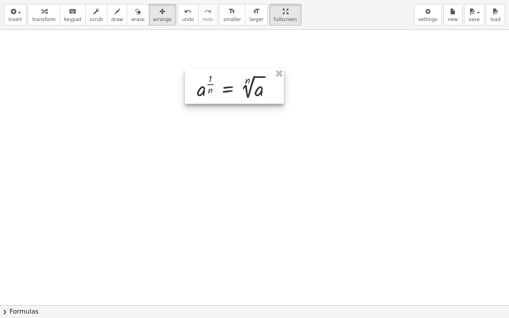 The height and width of the screenshot is (318, 509). I want to click on button: arrange, so click(162, 15).